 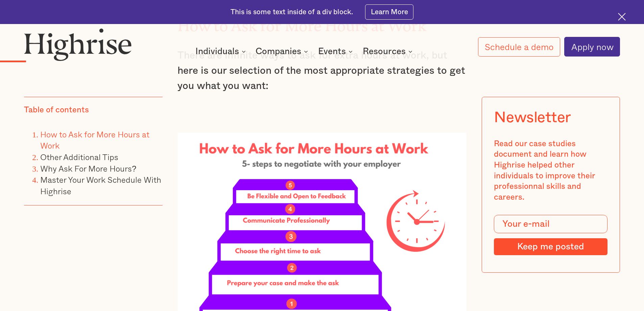 What do you see at coordinates (292, 12) in the screenshot?
I see `div: This is some text inside of a div block.` at bounding box center [292, 12].